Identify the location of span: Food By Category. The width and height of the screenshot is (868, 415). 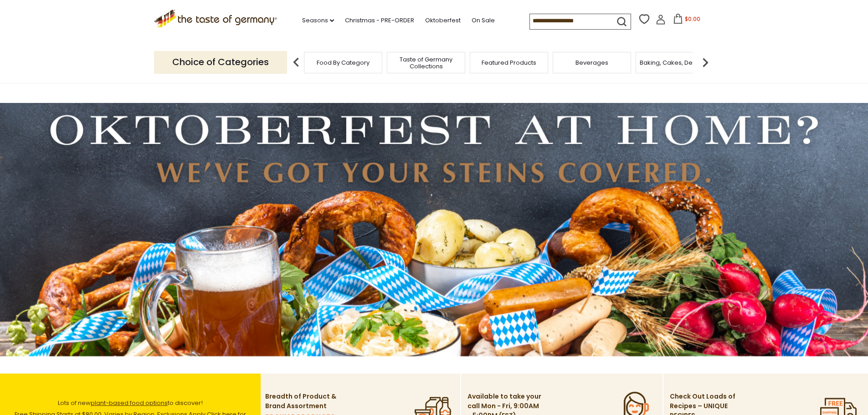
(343, 63).